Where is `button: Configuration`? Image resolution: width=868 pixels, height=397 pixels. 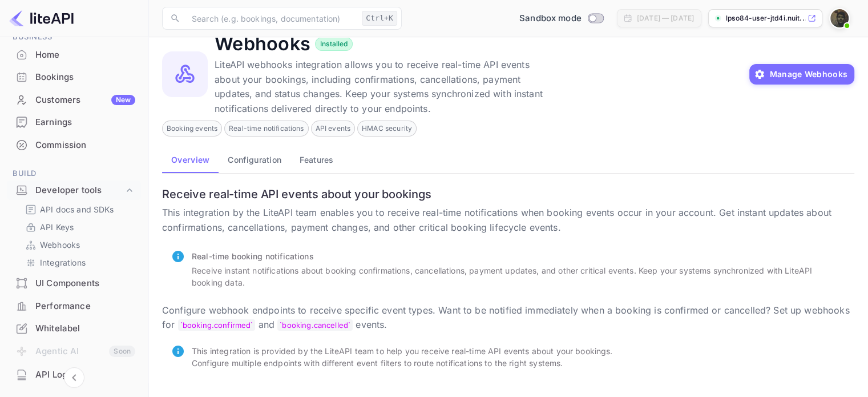
button: Configuration is located at coordinates (255, 159).